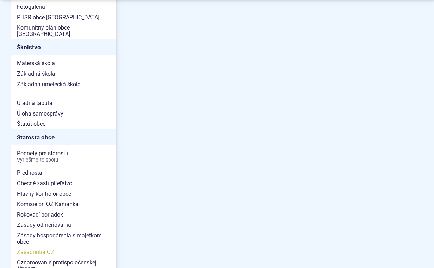  What do you see at coordinates (63, 252) in the screenshot?
I see `a: Zasadnutia OZ` at bounding box center [63, 252].